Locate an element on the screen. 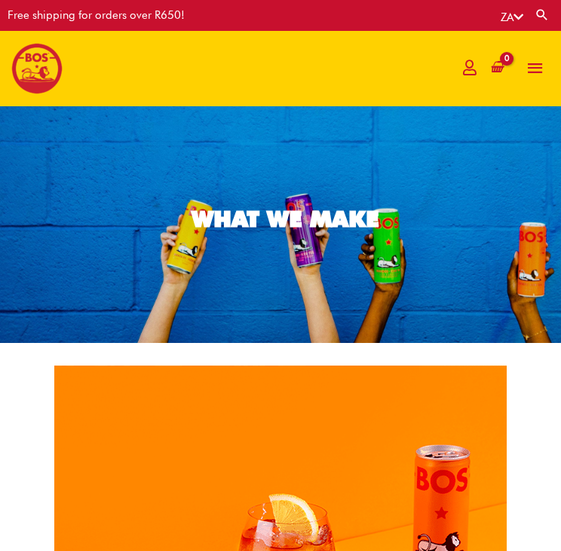 This screenshot has height=551, width=561. div: Free shipping for orders over R650! is located at coordinates (96, 15).